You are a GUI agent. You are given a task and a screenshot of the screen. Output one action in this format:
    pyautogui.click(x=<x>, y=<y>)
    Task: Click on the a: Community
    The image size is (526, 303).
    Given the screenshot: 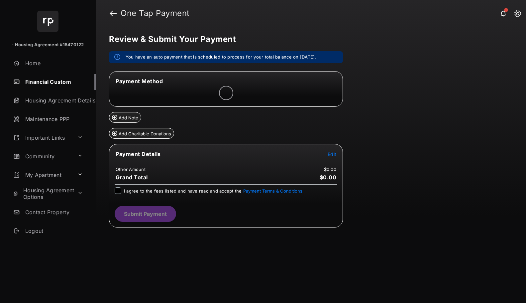 What is the action you would take?
    pyautogui.click(x=43, y=156)
    